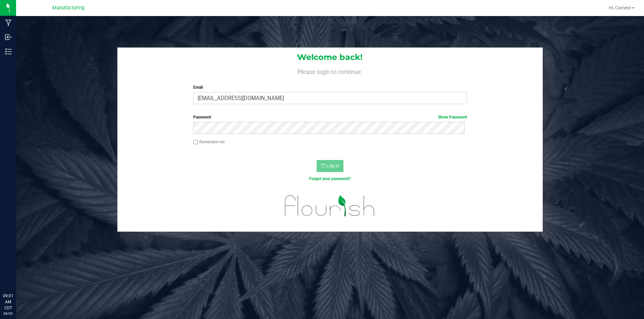 The height and width of the screenshot is (319, 644). I want to click on a: Show Password, so click(453, 118).